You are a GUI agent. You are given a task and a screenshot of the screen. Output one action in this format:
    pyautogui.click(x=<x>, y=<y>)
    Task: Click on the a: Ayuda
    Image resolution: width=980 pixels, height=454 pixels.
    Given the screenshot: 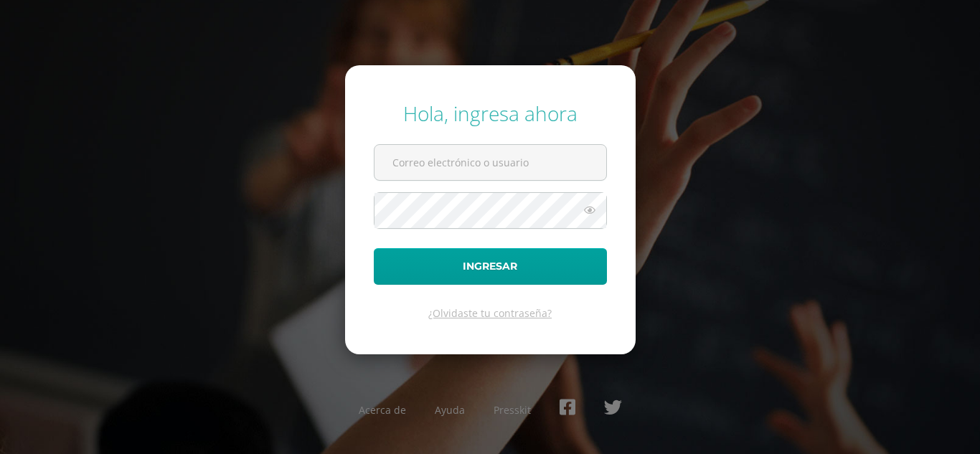 What is the action you would take?
    pyautogui.click(x=450, y=410)
    